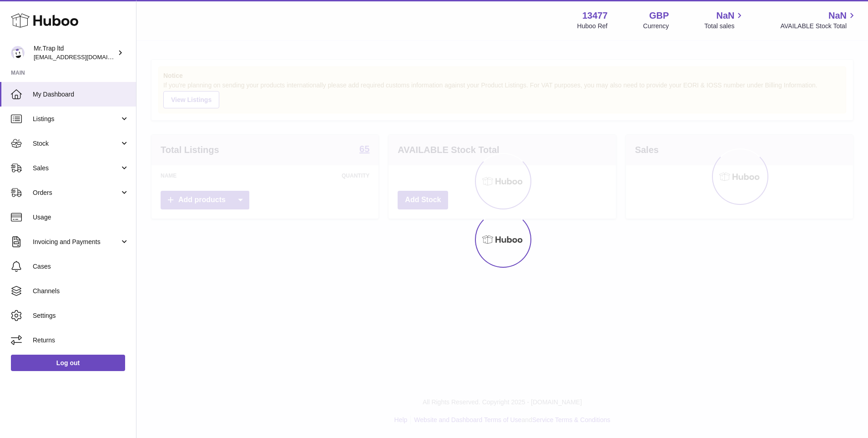 This screenshot has width=868, height=438. What do you see at coordinates (76, 119) in the screenshot?
I see `span: Listings` at bounding box center [76, 119].